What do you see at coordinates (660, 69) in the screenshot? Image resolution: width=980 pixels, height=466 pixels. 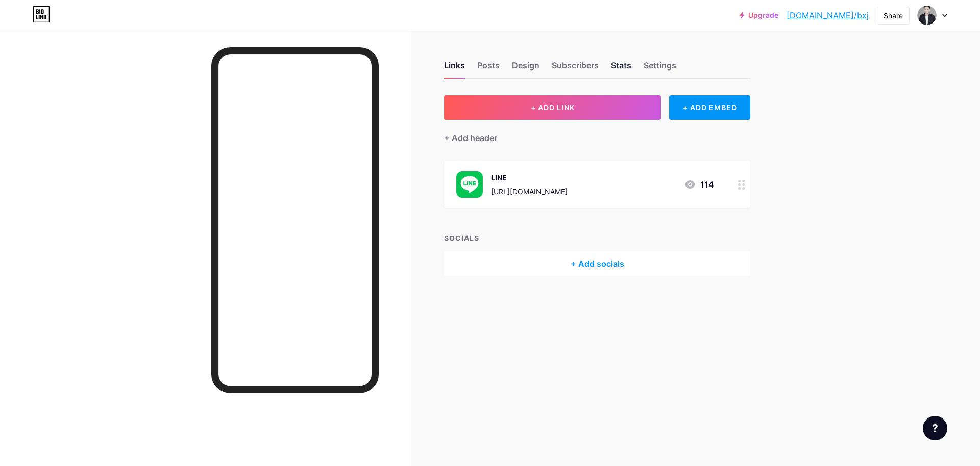 I see `div: Settings` at bounding box center [660, 69].